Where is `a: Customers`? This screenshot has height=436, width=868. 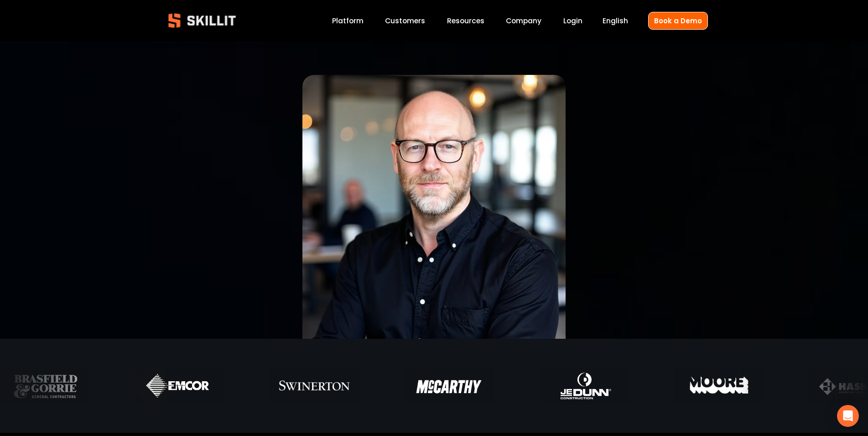 a: Customers is located at coordinates (405, 20).